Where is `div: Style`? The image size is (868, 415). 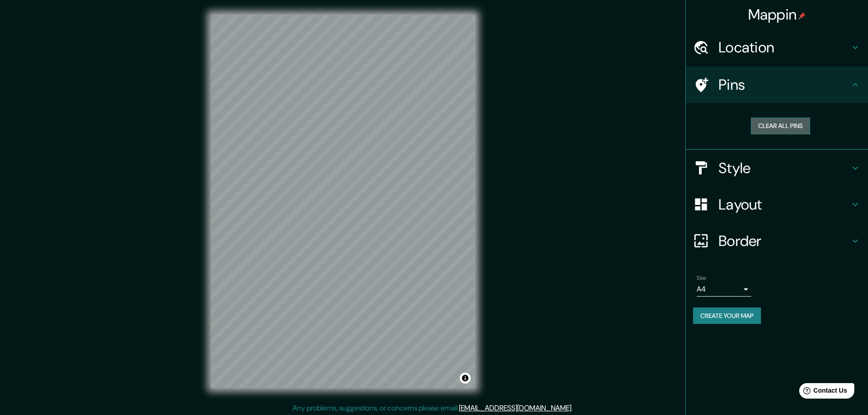
div: Style is located at coordinates (777, 168).